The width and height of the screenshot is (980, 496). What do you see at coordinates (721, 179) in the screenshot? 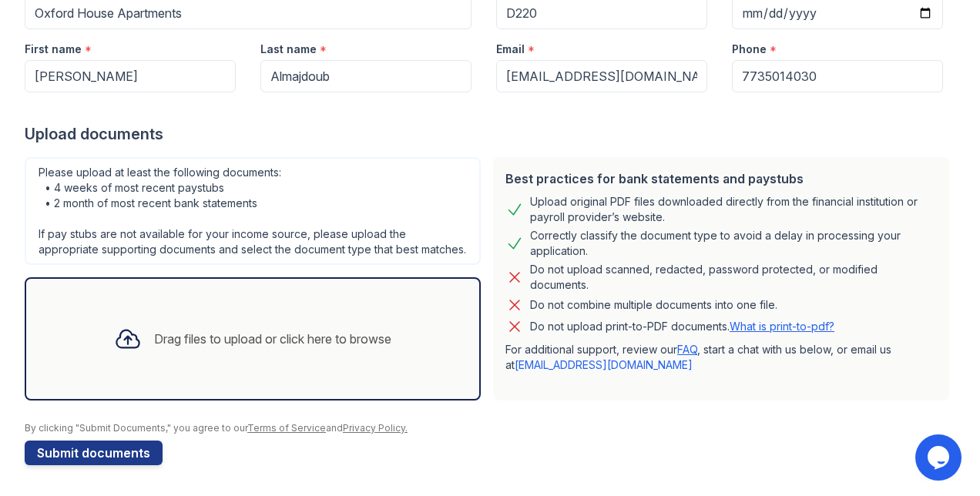
I see `div: Best practices for bank statements and paystubs` at bounding box center [721, 179].